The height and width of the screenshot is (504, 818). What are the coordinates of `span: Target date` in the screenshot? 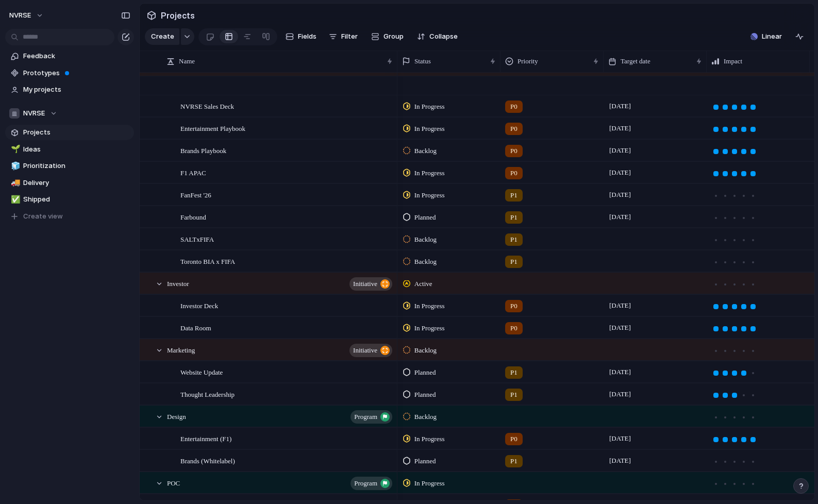 It's located at (636, 62).